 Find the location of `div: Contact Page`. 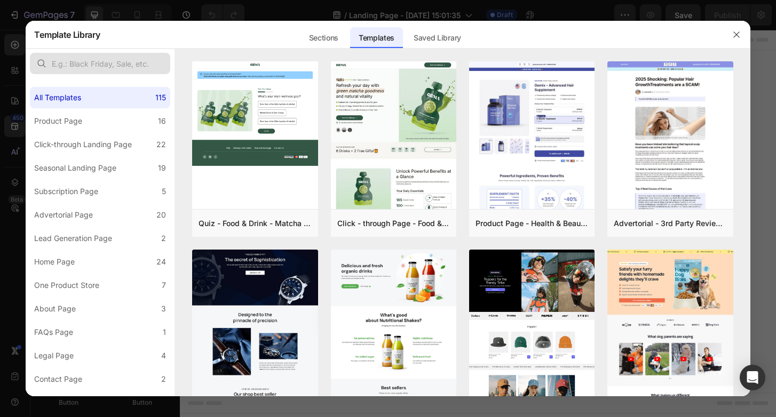

div: Contact Page is located at coordinates (58, 379).